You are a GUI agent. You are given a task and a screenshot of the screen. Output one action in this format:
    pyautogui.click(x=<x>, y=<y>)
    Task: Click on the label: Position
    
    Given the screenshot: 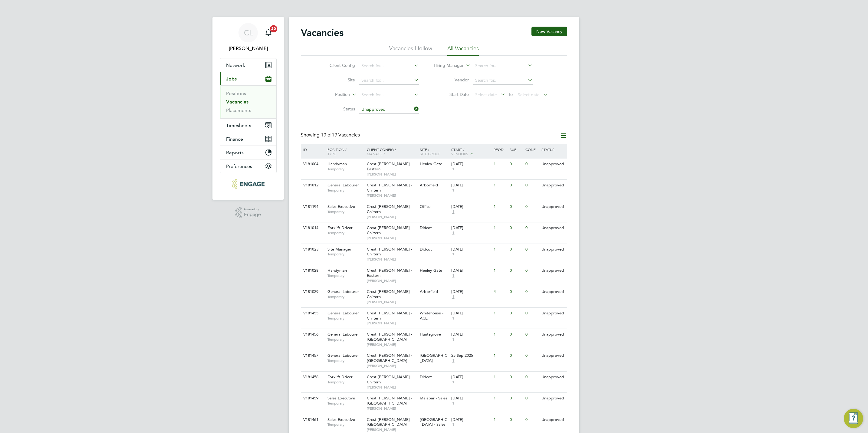 What is the action you would take?
    pyautogui.click(x=332, y=95)
    